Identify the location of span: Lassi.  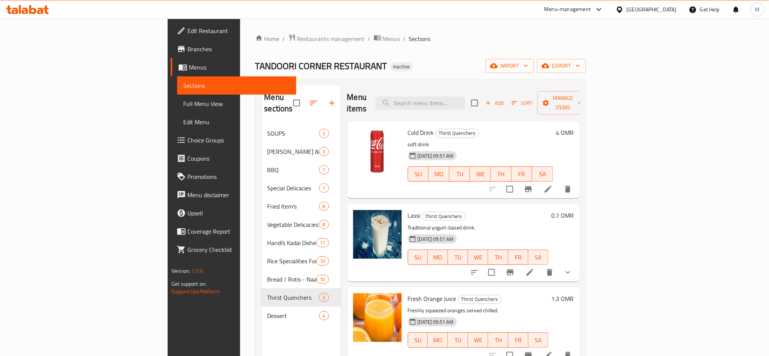
(414, 215).